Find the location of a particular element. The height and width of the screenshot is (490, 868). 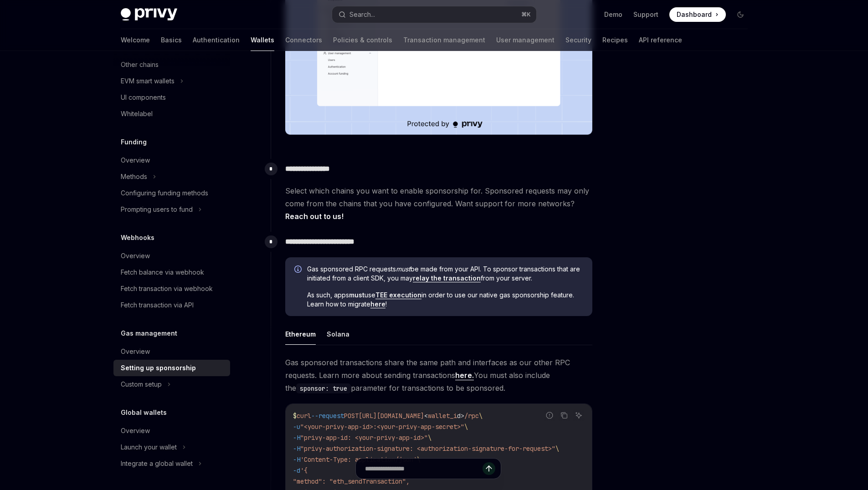

a: Support is located at coordinates (645, 15).